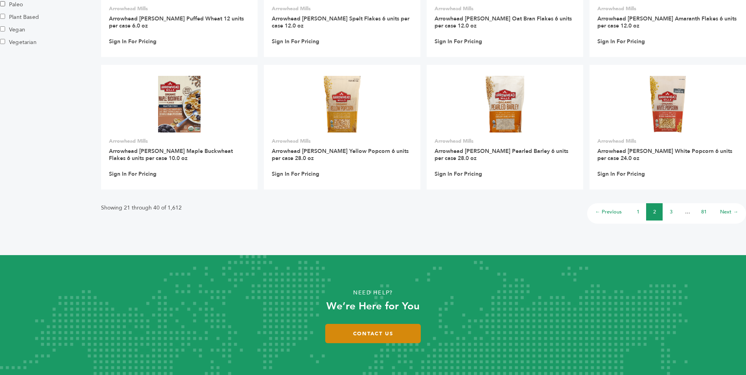 The image size is (746, 375). What do you see at coordinates (638, 212) in the screenshot?
I see `a: 1` at bounding box center [638, 212].